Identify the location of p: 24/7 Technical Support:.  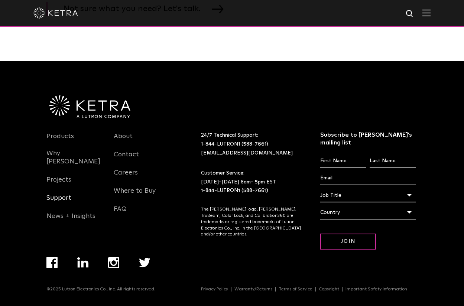
(251, 144).